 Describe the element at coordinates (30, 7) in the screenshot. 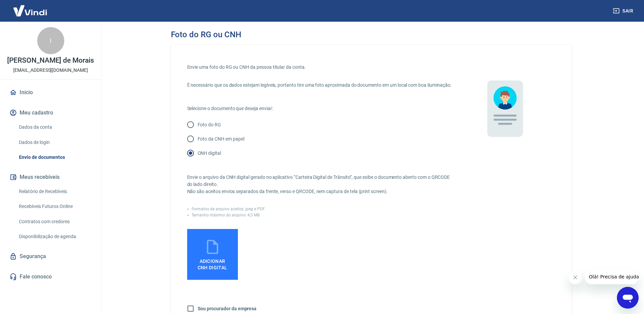

I see `span: Olá! Precisa de ajuda?` at that location.